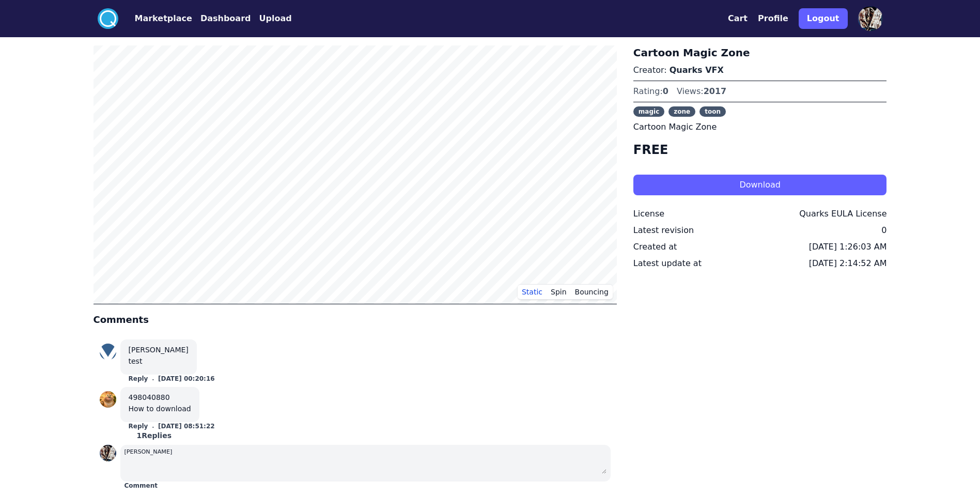  What do you see at coordinates (532, 292) in the screenshot?
I see `button: Static` at bounding box center [532, 292].